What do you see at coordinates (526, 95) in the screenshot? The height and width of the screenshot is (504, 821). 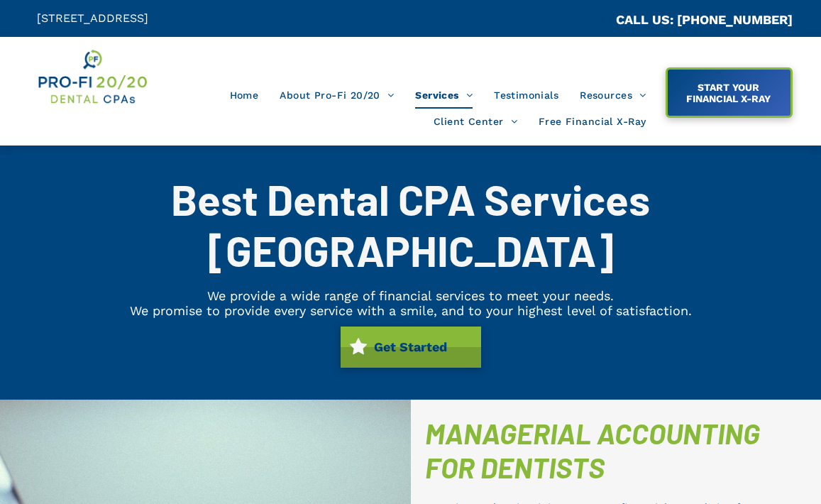 I see `a: Testimonials` at bounding box center [526, 95].